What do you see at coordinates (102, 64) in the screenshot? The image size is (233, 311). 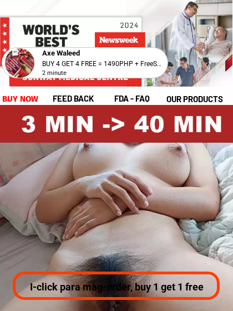 I see `div: BUY 4 GET 4 FREE = 1490PHP + FreeShip` at bounding box center [102, 64].